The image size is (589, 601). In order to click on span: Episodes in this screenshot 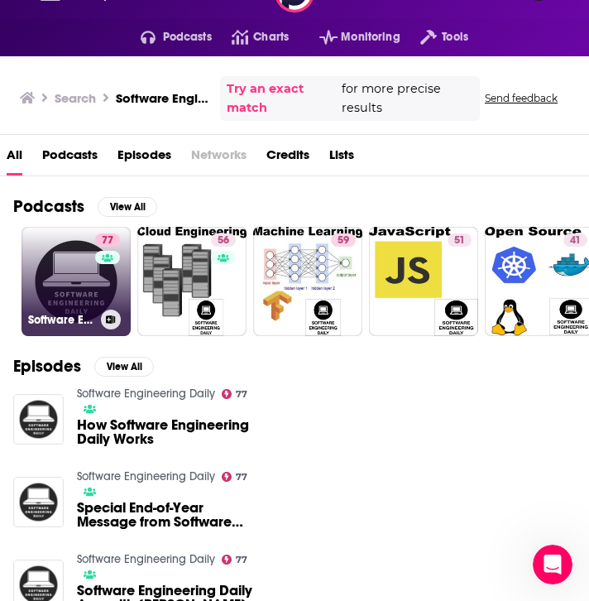, I will do `click(144, 158)`.